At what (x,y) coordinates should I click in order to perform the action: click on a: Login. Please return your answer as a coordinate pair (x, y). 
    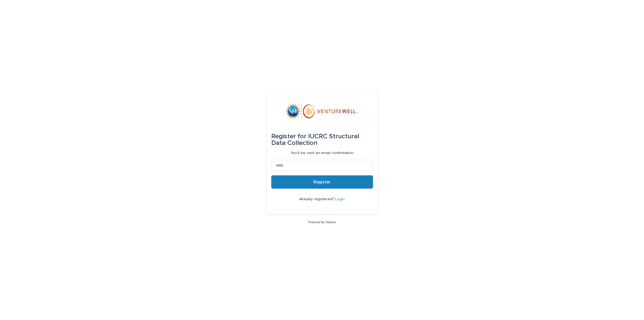
    Looking at the image, I should click on (340, 199).